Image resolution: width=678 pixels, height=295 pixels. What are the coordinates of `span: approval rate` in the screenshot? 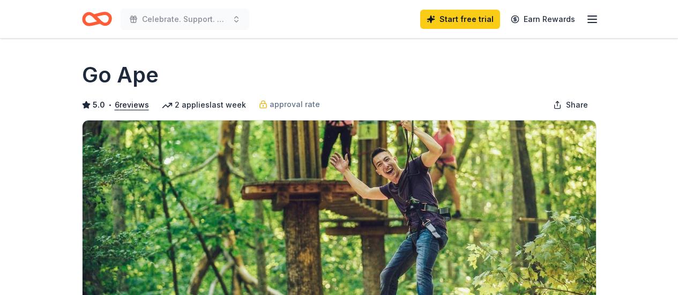 It's located at (295, 105).